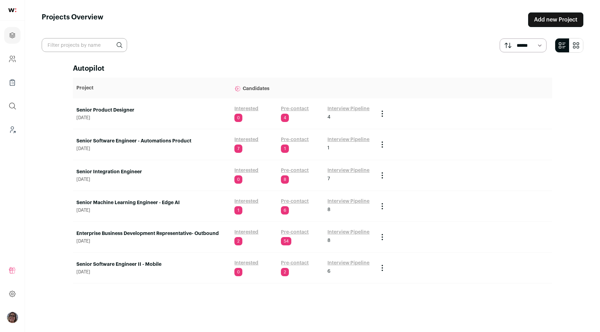  Describe the element at coordinates (12, 59) in the screenshot. I see `a: Company and ATS Settings` at that location.